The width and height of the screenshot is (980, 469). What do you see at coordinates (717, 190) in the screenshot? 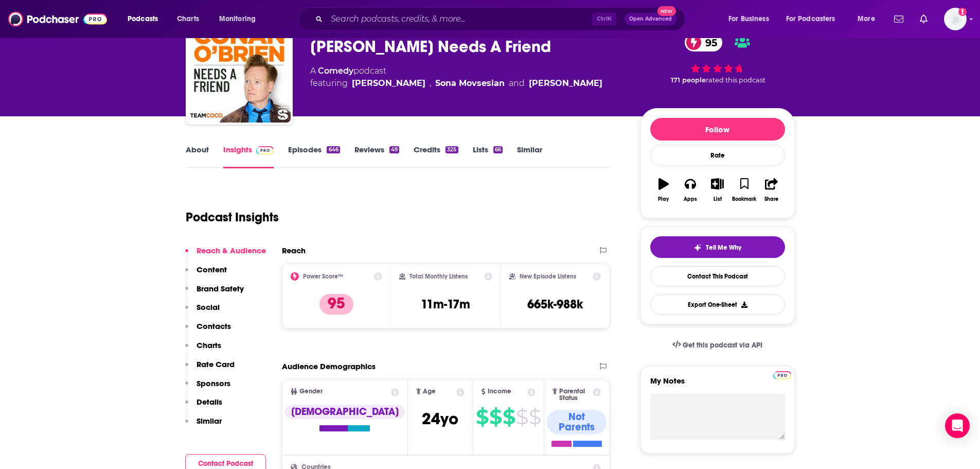
I see `button: List` at bounding box center [717, 190].